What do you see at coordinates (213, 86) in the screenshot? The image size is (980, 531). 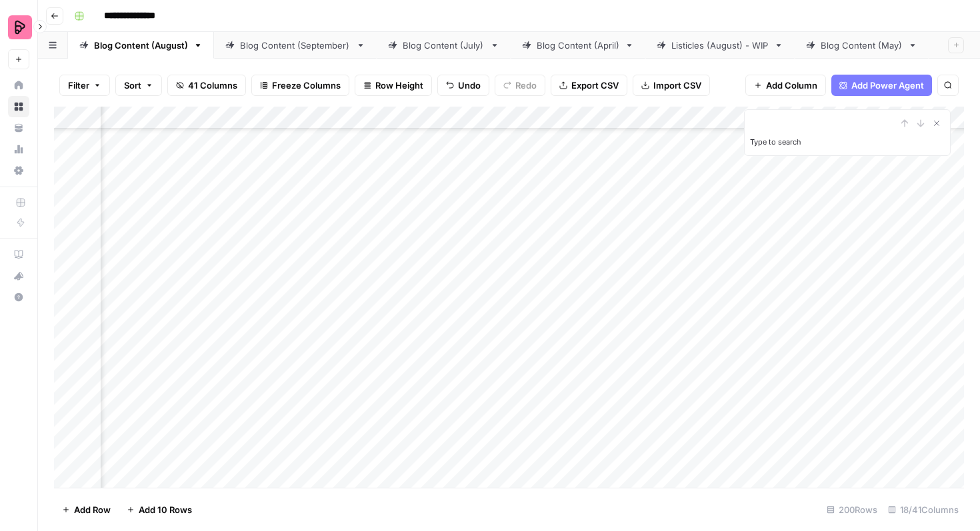 I see `span: 41 Columns` at bounding box center [213, 86].